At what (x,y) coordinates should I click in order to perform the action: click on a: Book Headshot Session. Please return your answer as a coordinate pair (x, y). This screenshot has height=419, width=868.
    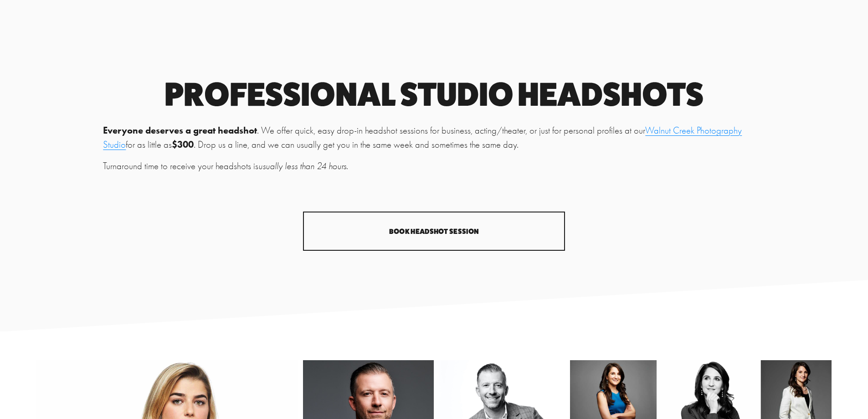
    Looking at the image, I should click on (434, 231).